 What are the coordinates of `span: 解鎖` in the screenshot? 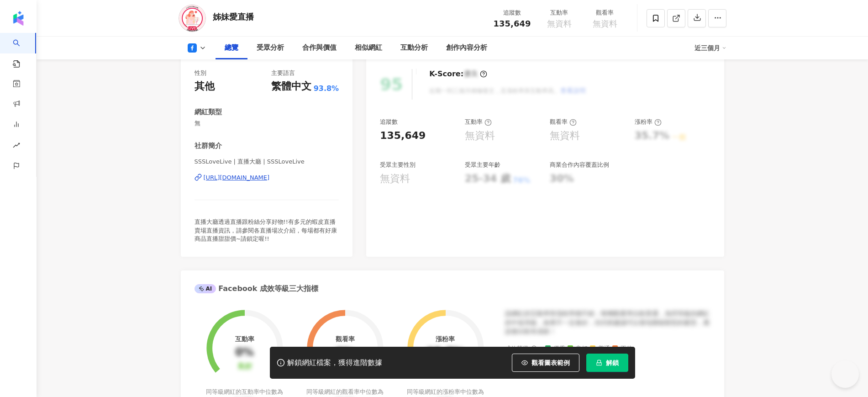 It's located at (612, 363).